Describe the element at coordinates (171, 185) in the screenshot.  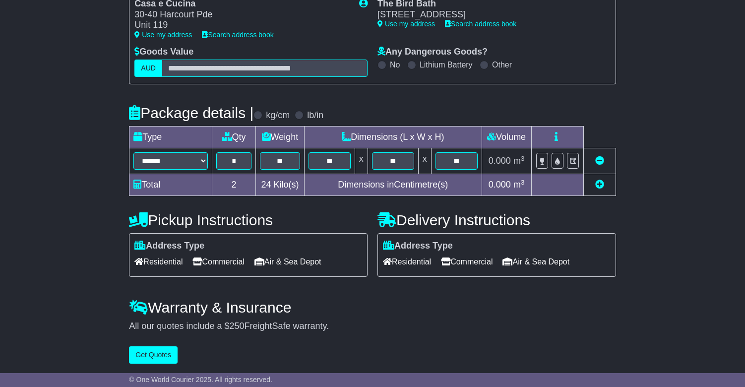
I see `td: Total` at that location.